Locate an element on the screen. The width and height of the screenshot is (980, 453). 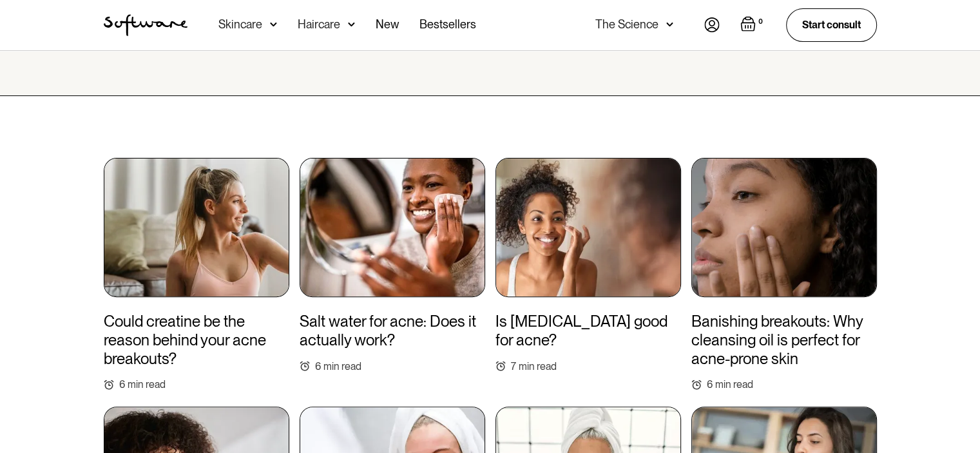
div: Haircare is located at coordinates (319, 24).